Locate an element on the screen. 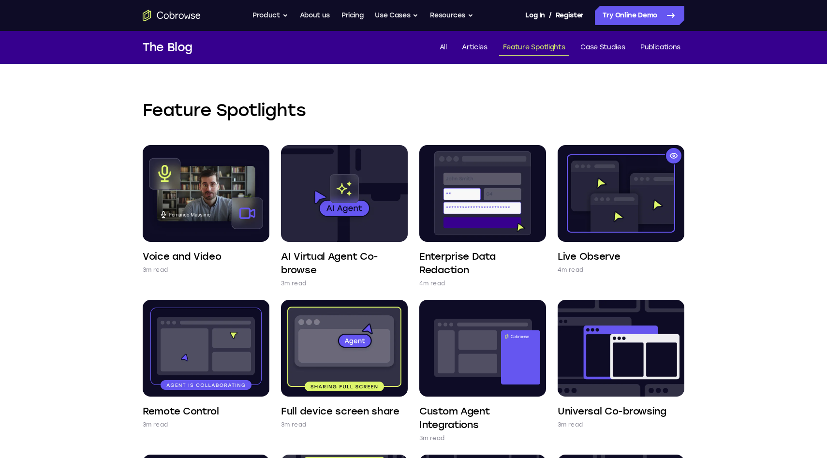 The height and width of the screenshot is (458, 827). a: Enterprise Data Redaction 4m read is located at coordinates (482, 217).